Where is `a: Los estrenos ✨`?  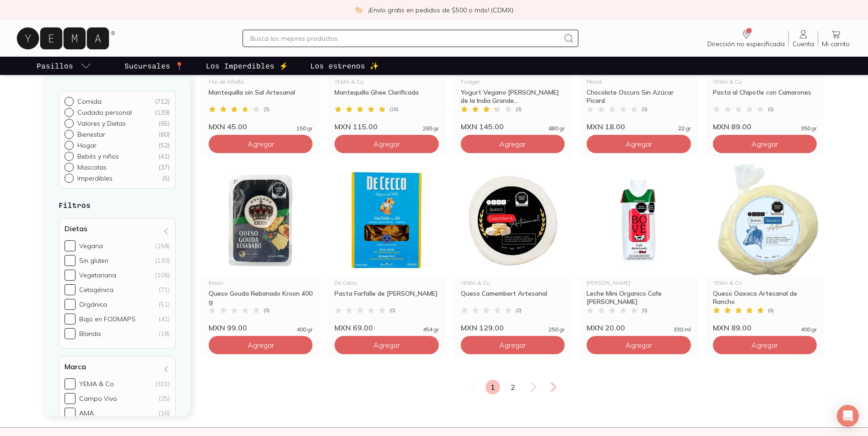
a: Los estrenos ✨ is located at coordinates (344, 66).